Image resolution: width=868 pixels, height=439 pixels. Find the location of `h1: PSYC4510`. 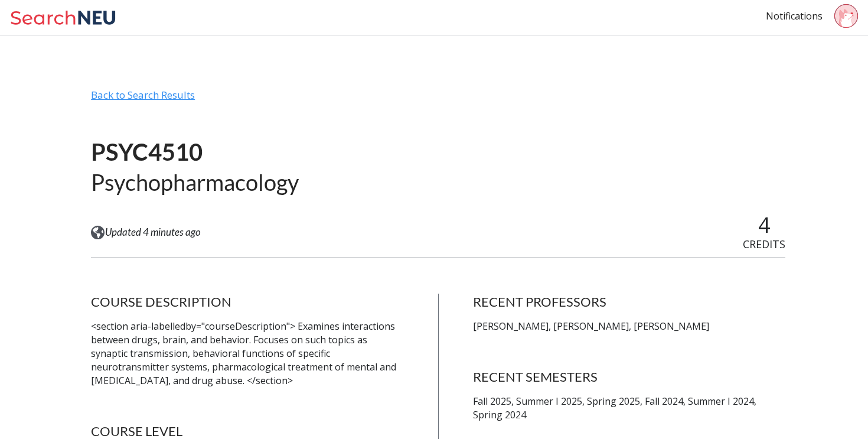

h1: PSYC4510 is located at coordinates (195, 152).